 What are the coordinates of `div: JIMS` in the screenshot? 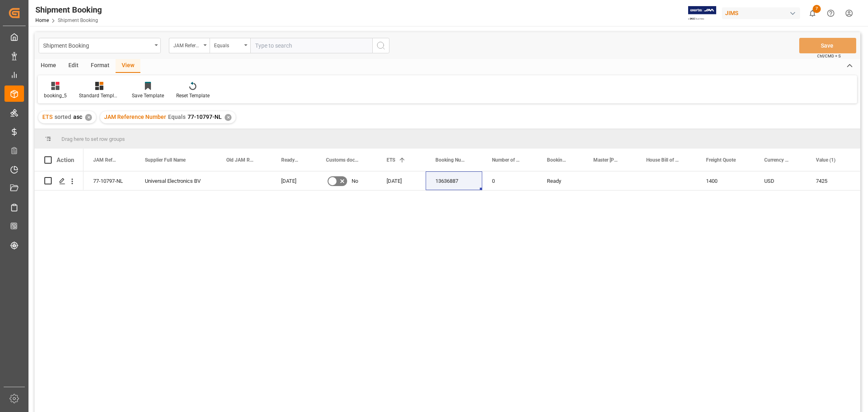 It's located at (761, 13).